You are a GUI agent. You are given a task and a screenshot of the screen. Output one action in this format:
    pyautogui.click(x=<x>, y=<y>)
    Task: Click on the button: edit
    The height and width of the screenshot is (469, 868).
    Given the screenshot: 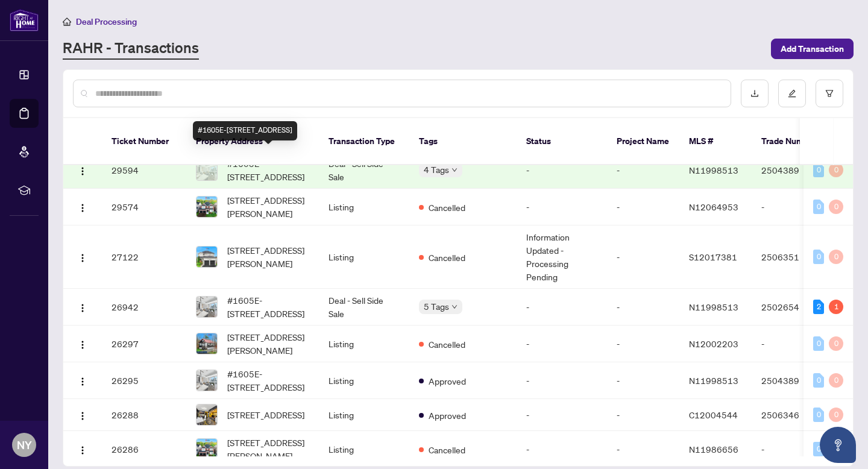 What is the action you would take?
    pyautogui.click(x=792, y=93)
    